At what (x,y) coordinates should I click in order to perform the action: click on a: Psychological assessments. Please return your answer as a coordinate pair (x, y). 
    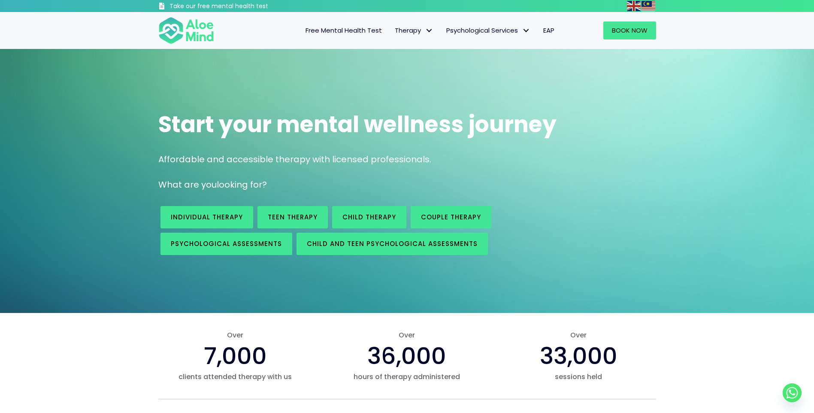
    Looking at the image, I should click on (226, 244).